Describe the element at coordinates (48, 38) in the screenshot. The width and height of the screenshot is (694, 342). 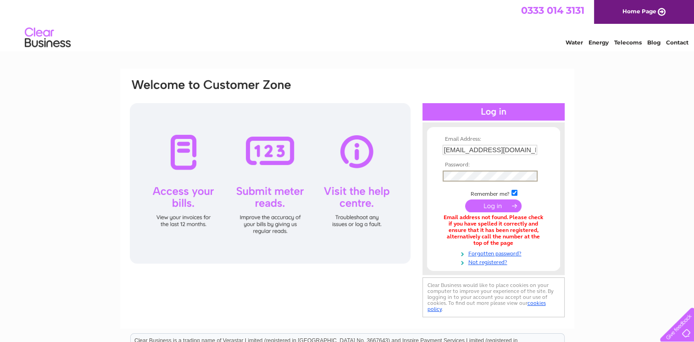
I see `img: logo.png` at that location.